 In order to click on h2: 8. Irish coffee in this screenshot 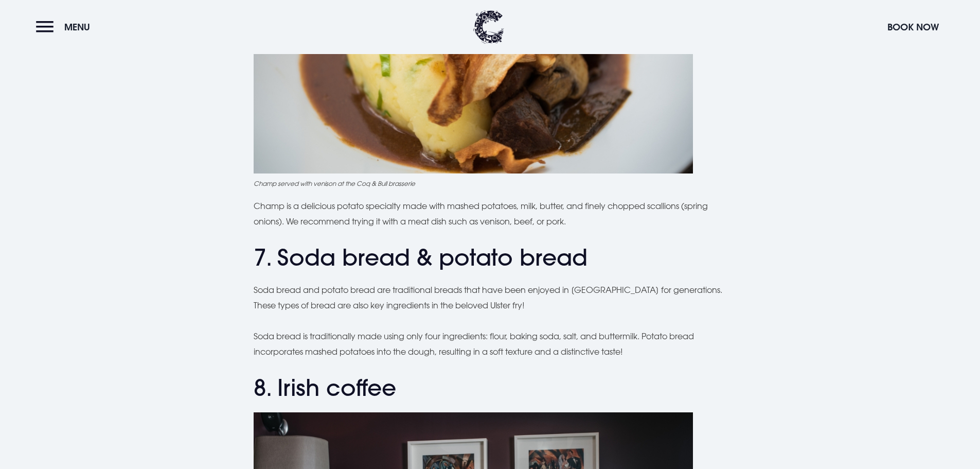, I will do `click(490, 388)`.